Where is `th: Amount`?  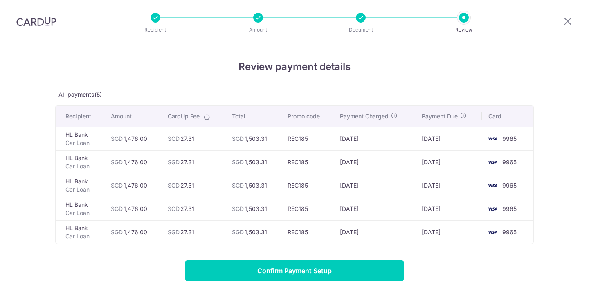 th: Amount is located at coordinates (133, 116).